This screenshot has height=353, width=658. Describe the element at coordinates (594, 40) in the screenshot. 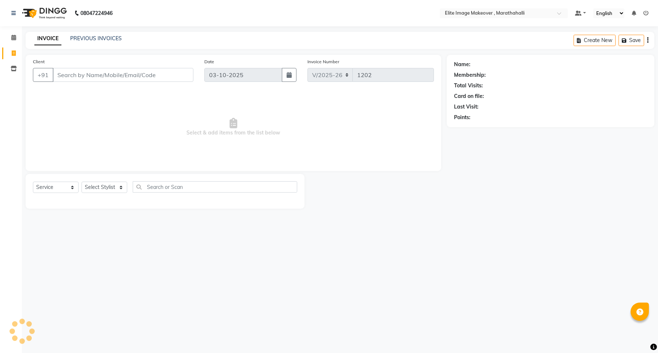

I see `button: Create New` at that location.